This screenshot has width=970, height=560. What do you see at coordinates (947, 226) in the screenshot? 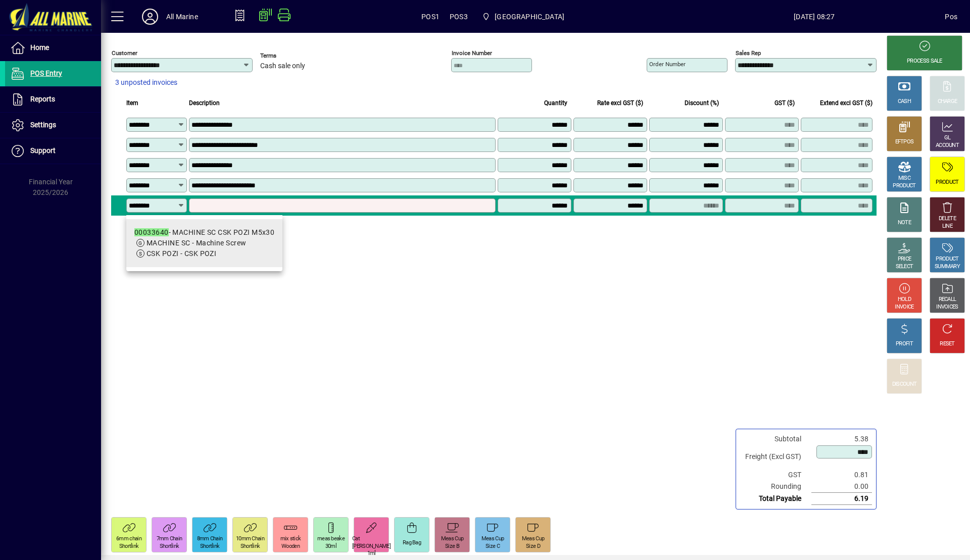
I see `div: LINE` at bounding box center [947, 226].